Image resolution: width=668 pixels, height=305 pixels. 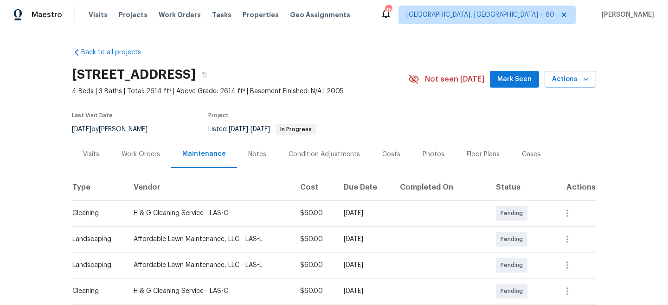 I want to click on th: Completed On, so click(x=440, y=187).